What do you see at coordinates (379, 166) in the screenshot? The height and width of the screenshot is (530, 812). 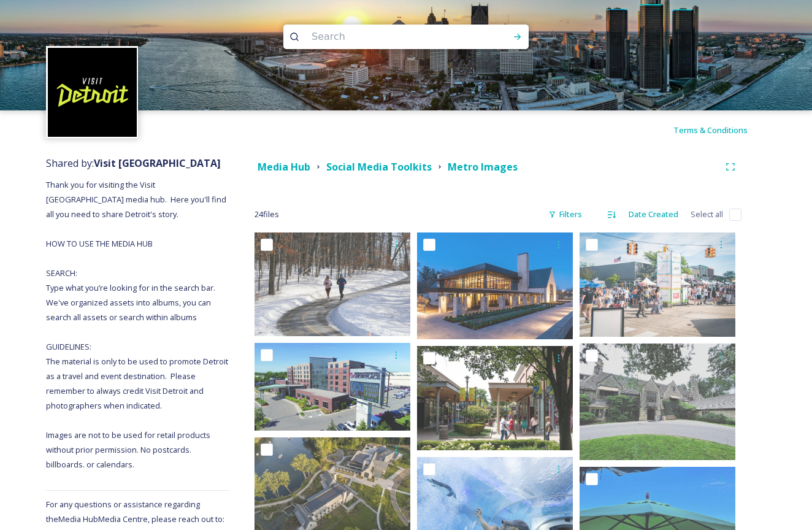 I see `strong: Social Media Toolkits` at bounding box center [379, 166].